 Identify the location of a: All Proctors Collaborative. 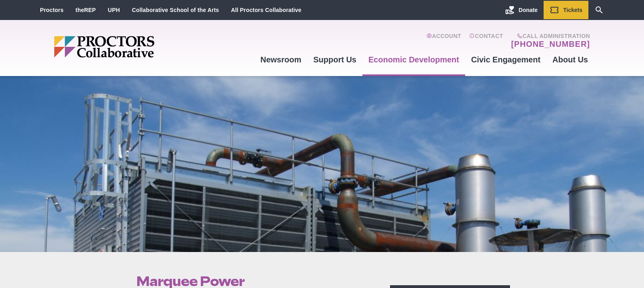
(266, 10).